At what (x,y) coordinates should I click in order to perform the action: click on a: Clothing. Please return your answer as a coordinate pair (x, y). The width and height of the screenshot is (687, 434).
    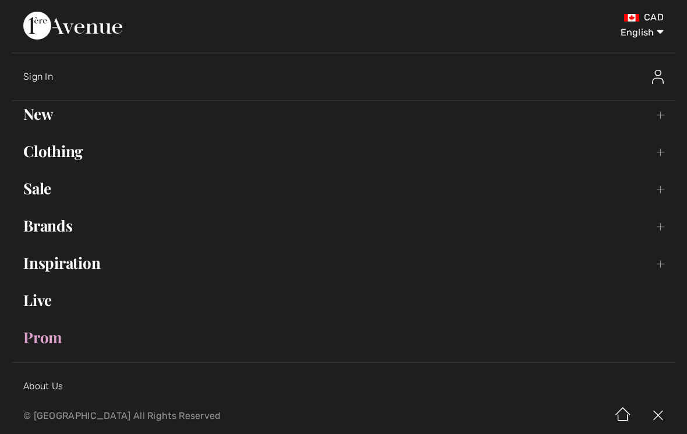
    Looking at the image, I should click on (343, 151).